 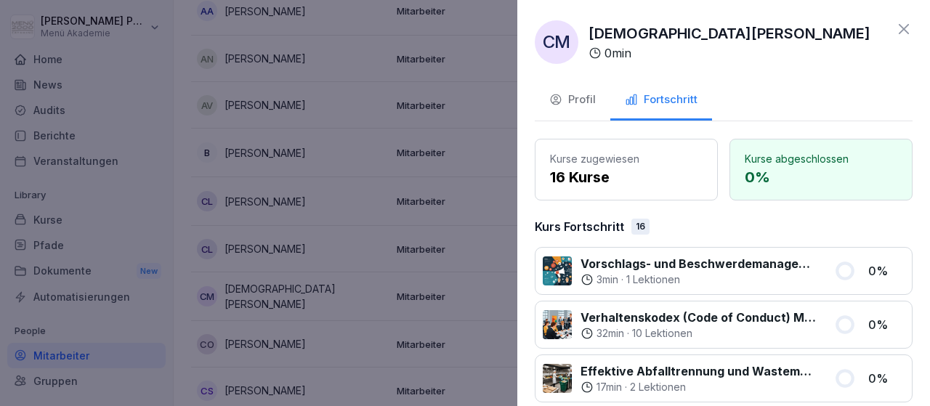 I want to click on button: Profil, so click(x=572, y=101).